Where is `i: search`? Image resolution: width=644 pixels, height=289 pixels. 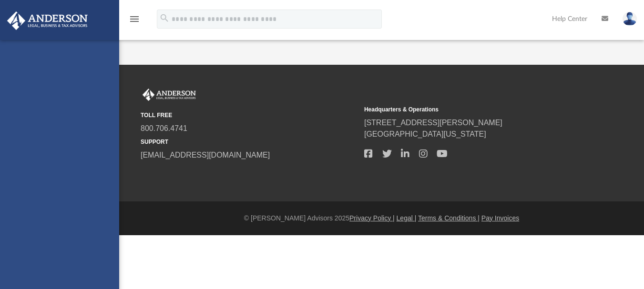
i: search is located at coordinates (164, 18).